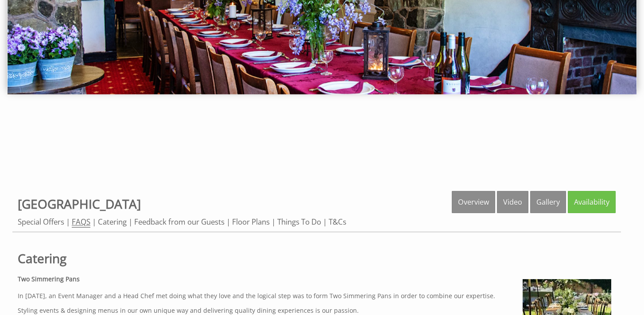 This screenshot has width=644, height=315. What do you see at coordinates (513, 202) in the screenshot?
I see `a: Video` at bounding box center [513, 202].